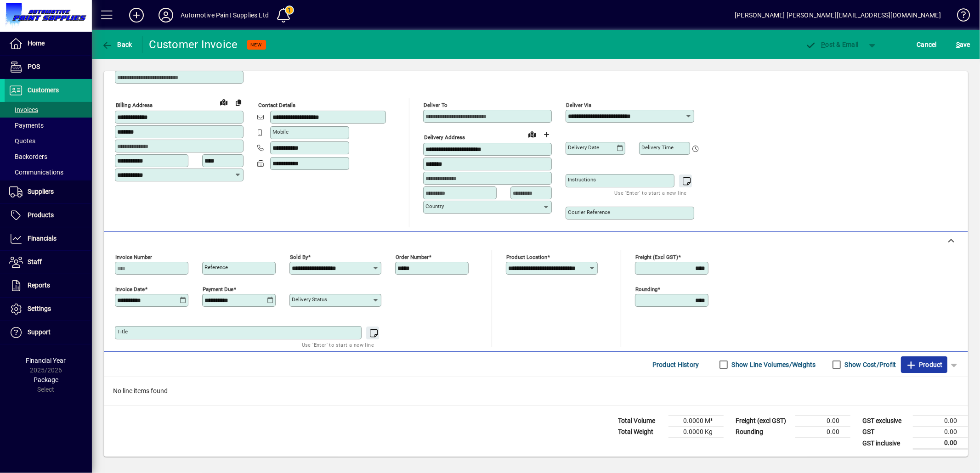  Describe the element at coordinates (48, 215) in the screenshot. I see `a: Products` at that location.